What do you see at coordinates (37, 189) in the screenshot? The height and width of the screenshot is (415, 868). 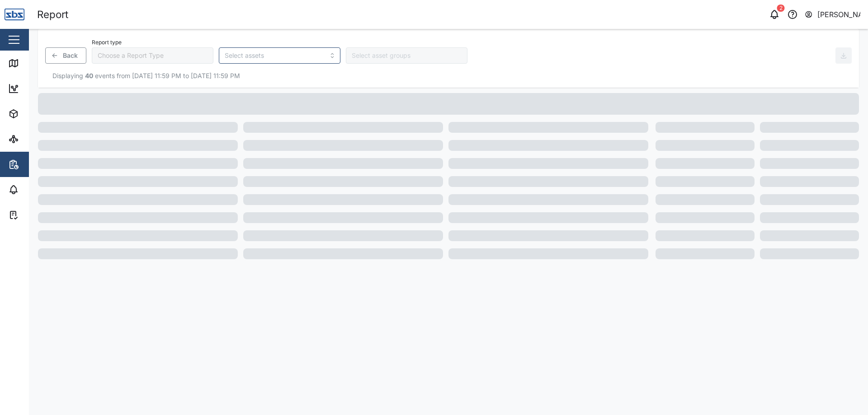 I see `div: Alarms` at bounding box center [37, 189].